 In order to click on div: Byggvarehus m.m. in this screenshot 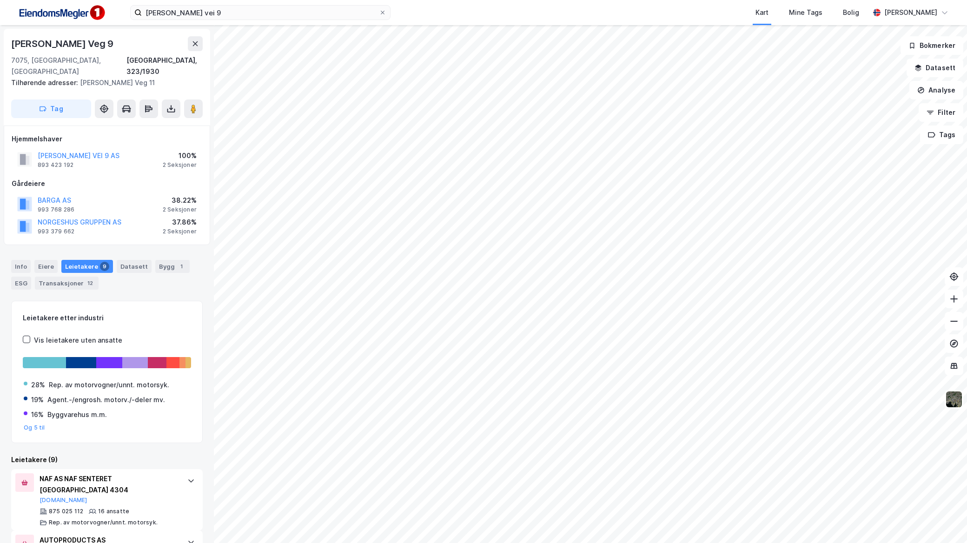, I will do `click(77, 415)`.